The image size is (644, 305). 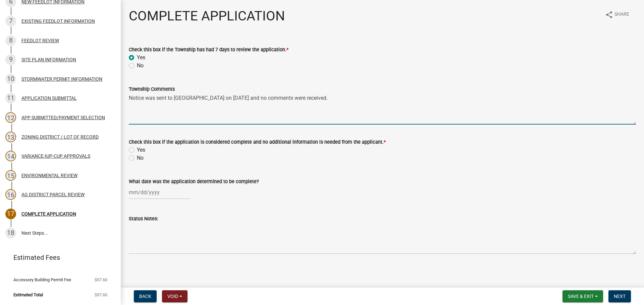 I want to click on button: Next, so click(x=620, y=297).